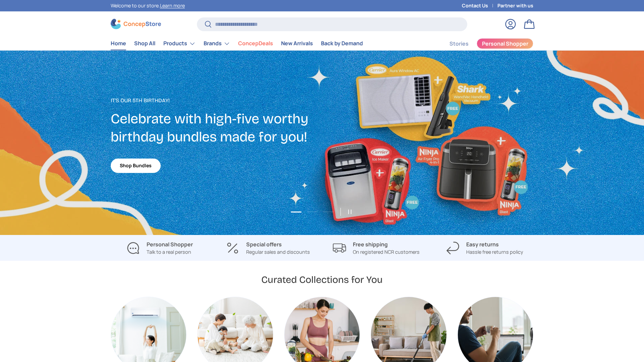  Describe the element at coordinates (479, 6) in the screenshot. I see `a: Contact Us` at that location.